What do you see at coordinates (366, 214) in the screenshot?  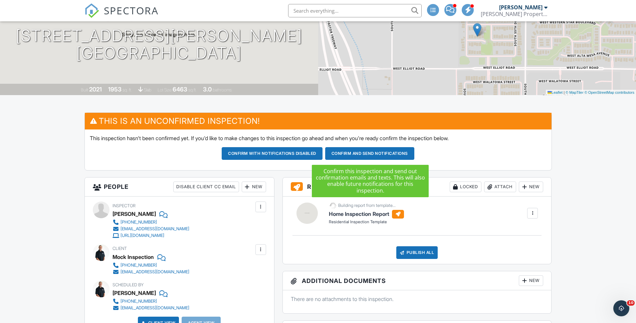 I see `h6: Home Inspection Report` at bounding box center [366, 214].